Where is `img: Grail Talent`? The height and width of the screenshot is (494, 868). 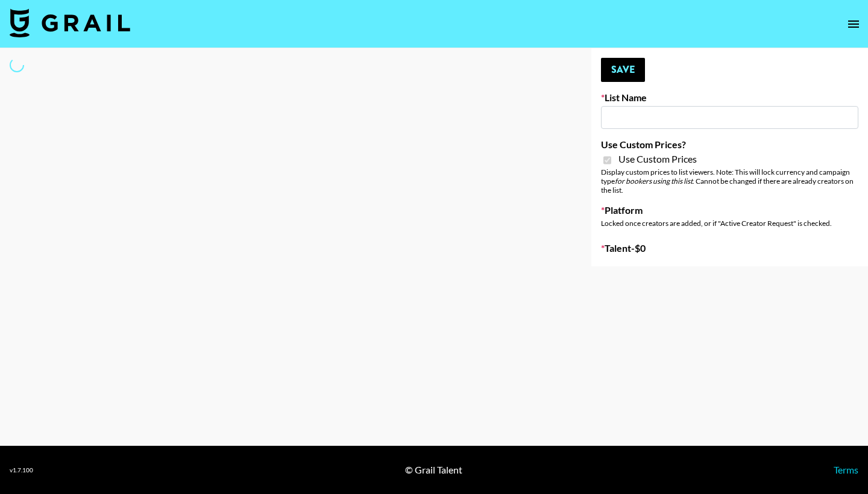
img: Grail Talent is located at coordinates (70, 23).